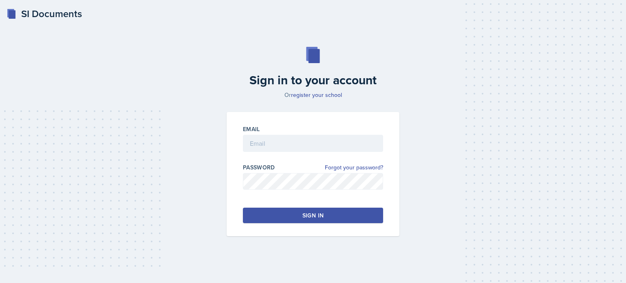 This screenshot has height=283, width=626. What do you see at coordinates (313, 80) in the screenshot?
I see `h2: Sign in to your account` at bounding box center [313, 80].